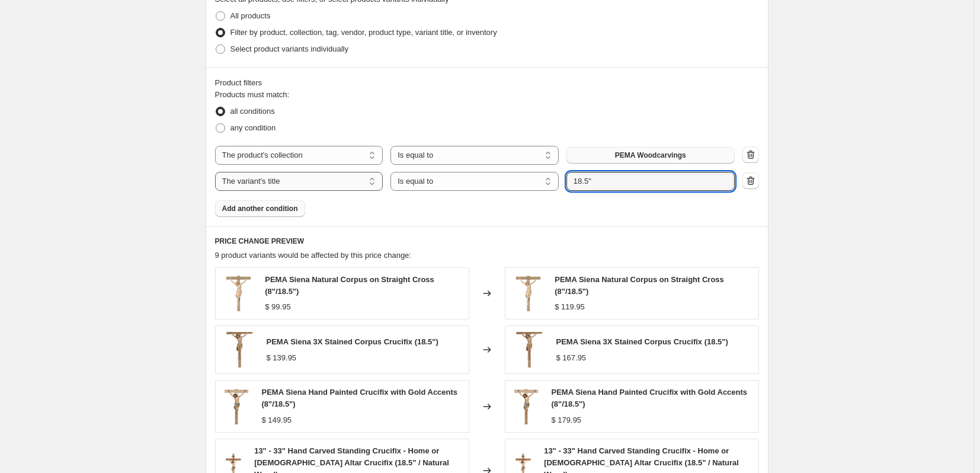 The image size is (980, 473). I want to click on span: All products, so click(251, 16).